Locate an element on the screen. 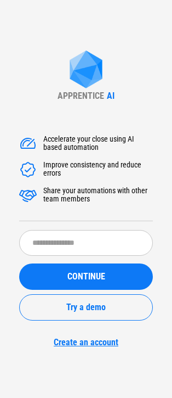 This screenshot has width=172, height=398. div: Improve consistency and reduce errors is located at coordinates (98, 170).